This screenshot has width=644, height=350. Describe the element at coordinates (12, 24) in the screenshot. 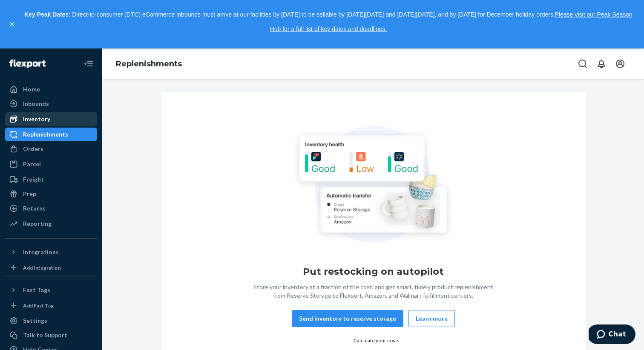

I see `button: close,` at that location.